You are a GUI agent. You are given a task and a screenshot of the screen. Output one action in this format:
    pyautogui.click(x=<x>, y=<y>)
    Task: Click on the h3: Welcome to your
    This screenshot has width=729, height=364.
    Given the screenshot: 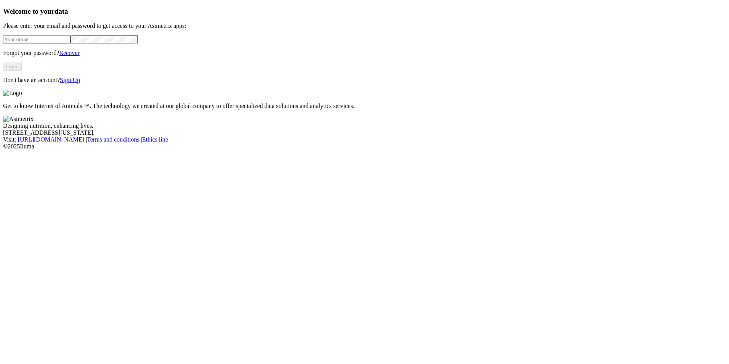 What is the action you would take?
    pyautogui.click(x=364, y=11)
    